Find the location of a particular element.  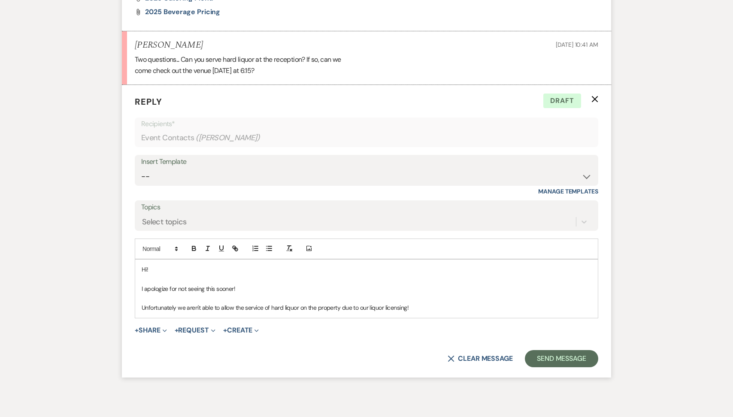

span: Reply is located at coordinates (149, 102).